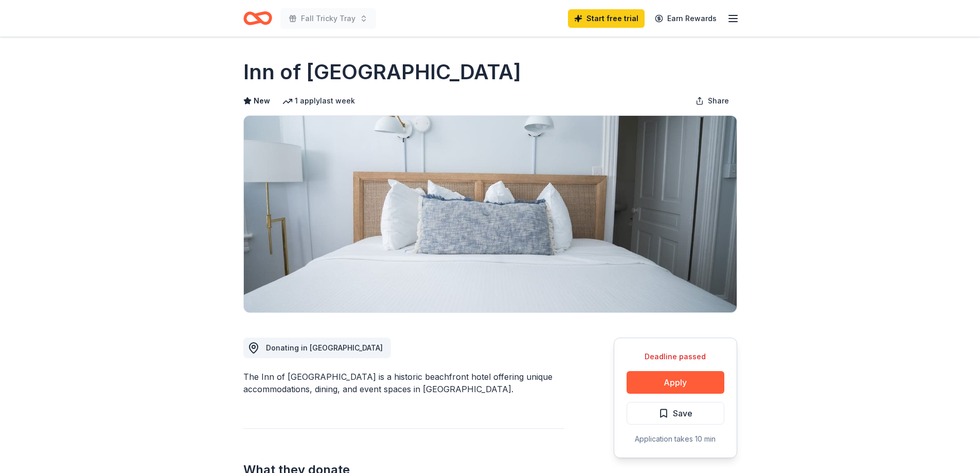 This screenshot has height=473, width=980. I want to click on span: Save, so click(682, 413).